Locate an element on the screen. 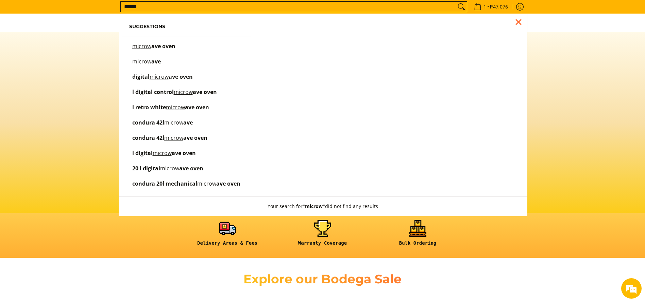 The height and width of the screenshot is (302, 645). a: l digital control microwave oven is located at coordinates (187, 95).